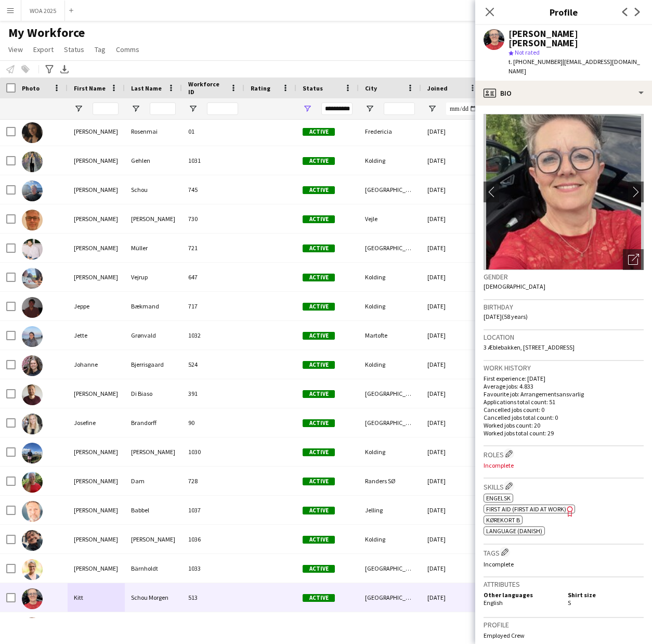 The width and height of the screenshot is (652, 644). I want to click on div: Jeppe, so click(96, 306).